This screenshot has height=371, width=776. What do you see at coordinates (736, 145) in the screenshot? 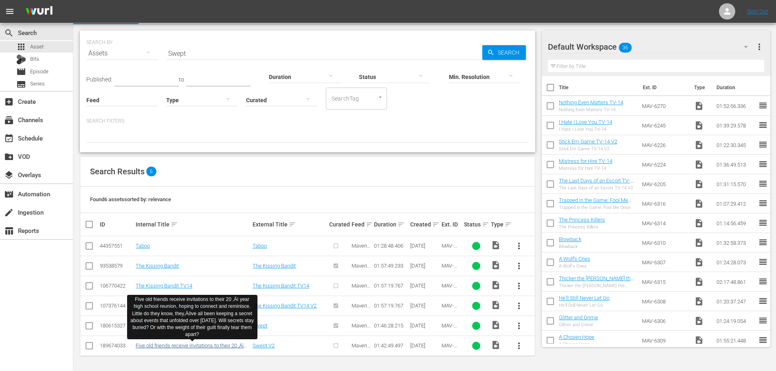
I see `td: 01:22:30.345` at bounding box center [736, 145].